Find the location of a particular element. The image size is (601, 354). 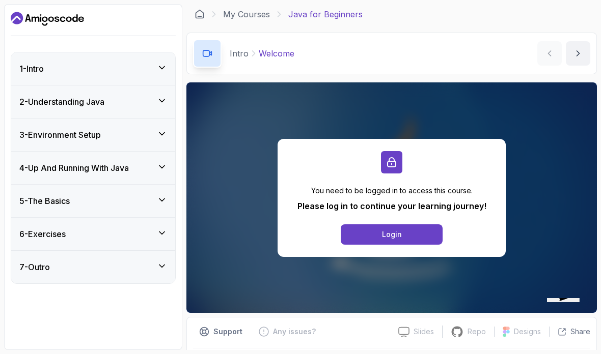

h3: 6 - Exercises is located at coordinates (42, 234).